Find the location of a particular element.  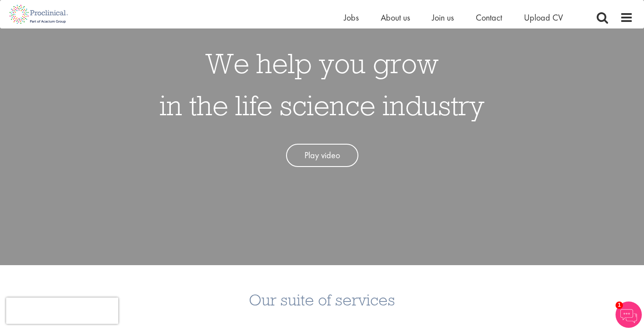

a: Upload CV is located at coordinates (543, 18).